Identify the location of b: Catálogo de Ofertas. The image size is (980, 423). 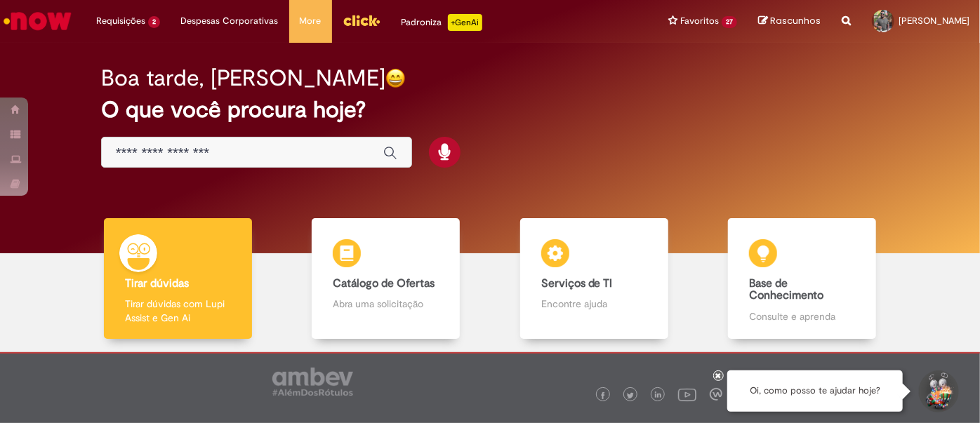
(383, 283).